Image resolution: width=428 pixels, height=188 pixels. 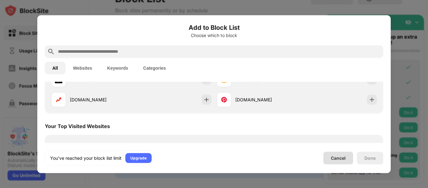 What do you see at coordinates (55, 68) in the screenshot?
I see `button: All` at bounding box center [55, 68].